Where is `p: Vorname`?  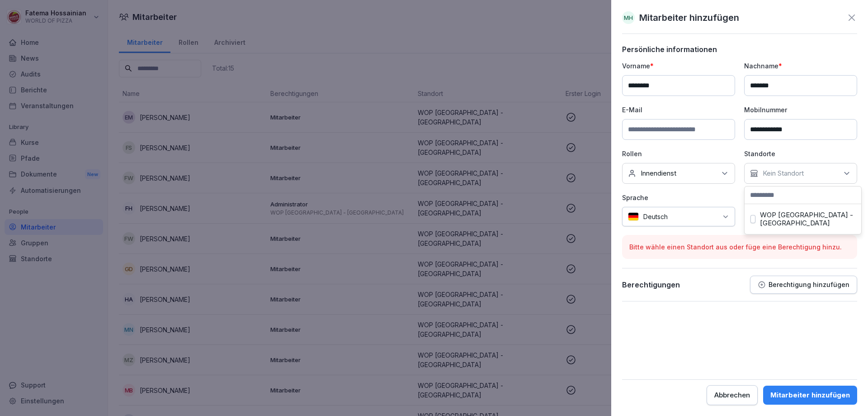
p: Vorname is located at coordinates (679, 66).